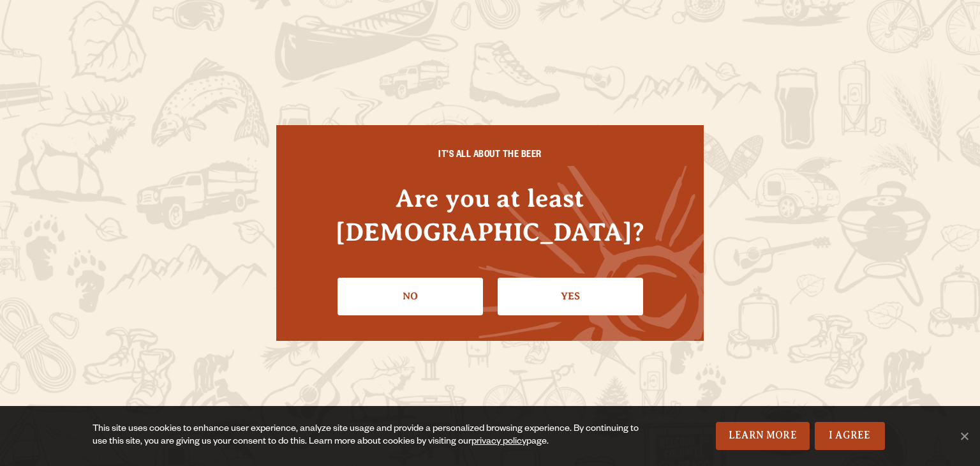 Image resolution: width=980 pixels, height=466 pixels. I want to click on a: Confirm I'm 21 or older, so click(570, 296).